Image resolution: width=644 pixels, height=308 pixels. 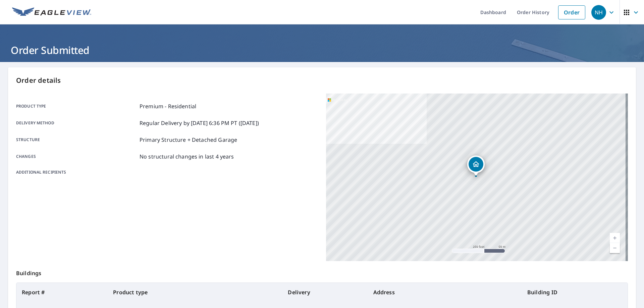 What do you see at coordinates (444, 292) in the screenshot?
I see `th: Address` at bounding box center [444, 292].